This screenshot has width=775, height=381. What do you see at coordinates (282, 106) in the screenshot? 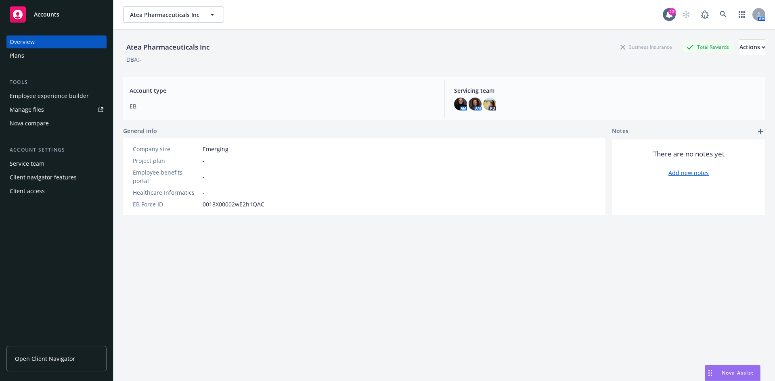
I see `span: EB` at bounding box center [282, 106].